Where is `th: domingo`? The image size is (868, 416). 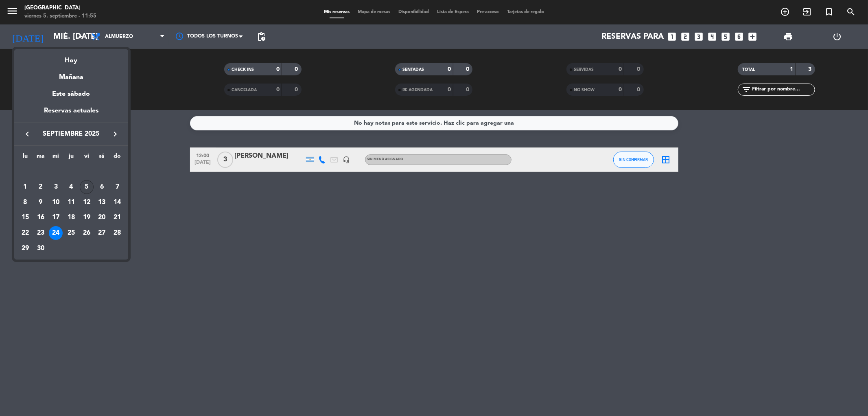 th: domingo is located at coordinates (117, 158).